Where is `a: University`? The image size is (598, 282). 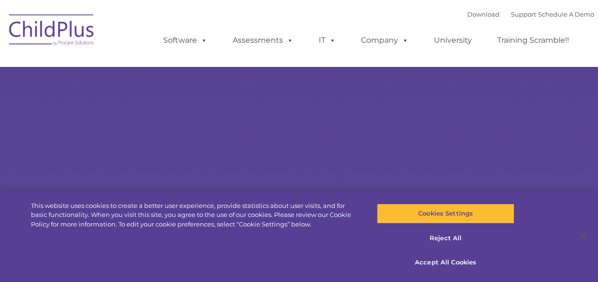
a: University is located at coordinates (453, 40).